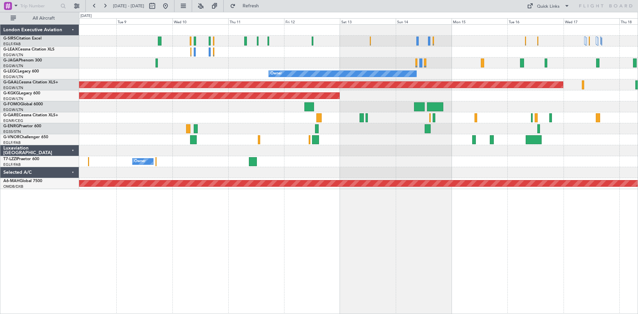 This screenshot has height=314, width=638. What do you see at coordinates (39, 6) in the screenshot?
I see `input: Trip Number` at bounding box center [39, 6].